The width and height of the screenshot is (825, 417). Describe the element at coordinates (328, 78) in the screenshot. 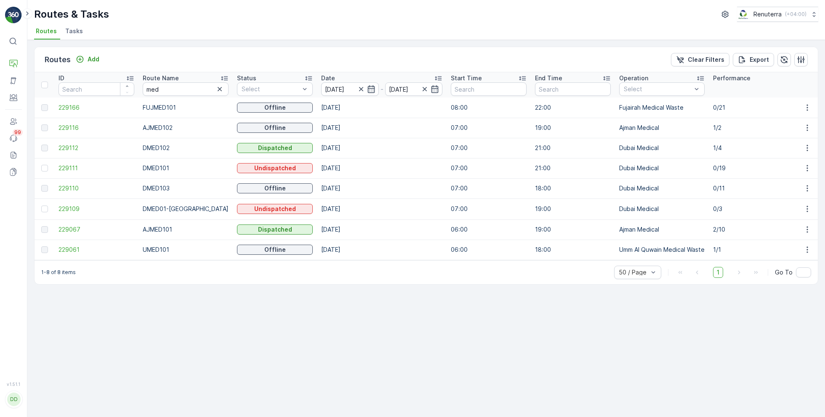

I see `p: Date` at that location.